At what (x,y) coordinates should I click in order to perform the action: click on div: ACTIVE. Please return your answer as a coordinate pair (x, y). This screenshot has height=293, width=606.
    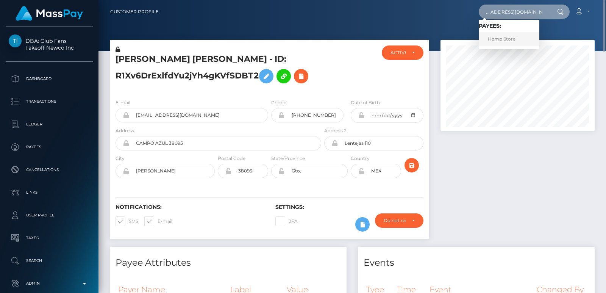
    Looking at the image, I should click on (398, 53).